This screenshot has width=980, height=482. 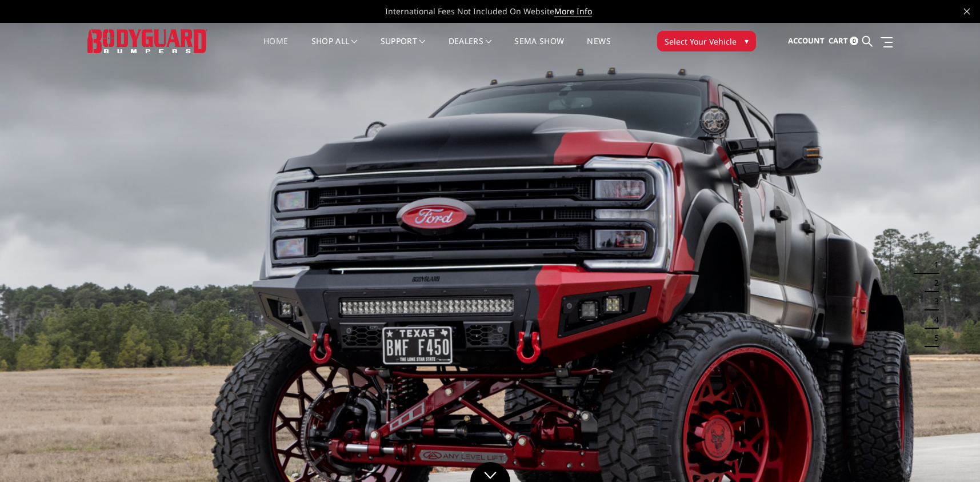 I want to click on a: Account, so click(x=807, y=41).